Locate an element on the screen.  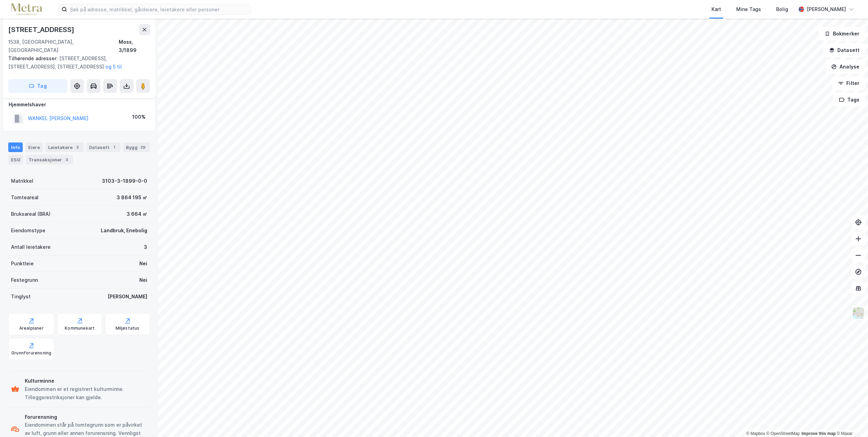
div: Mine Tags is located at coordinates (749, 10).